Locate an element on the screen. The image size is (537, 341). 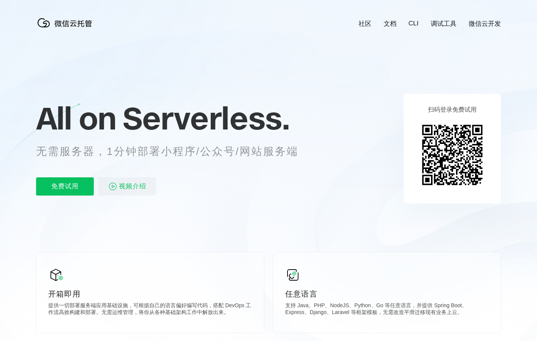
a: 微信云托管 is located at coordinates (67, 28).